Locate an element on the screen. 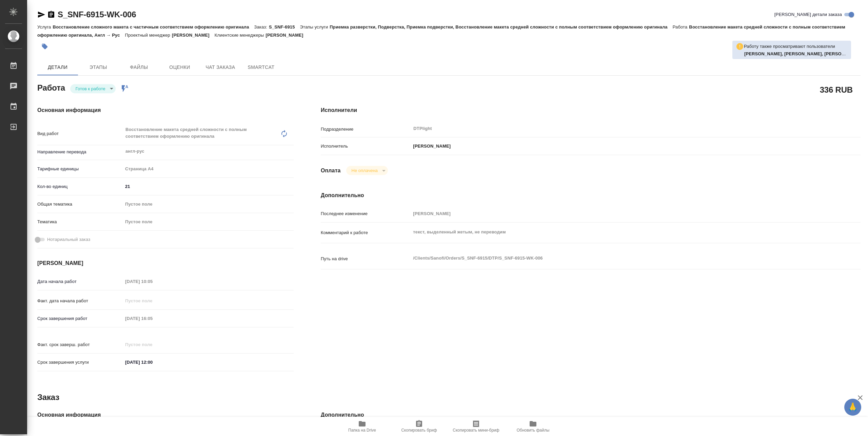  span: Обновить файлы is located at coordinates (533, 430).